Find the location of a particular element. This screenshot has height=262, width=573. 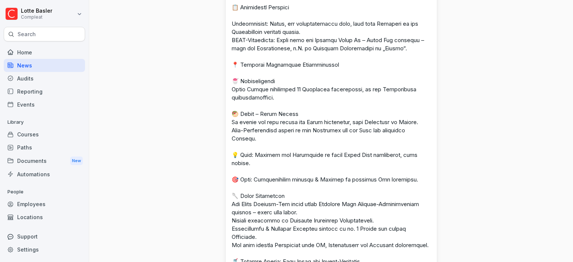

div: Home is located at coordinates (44, 52).